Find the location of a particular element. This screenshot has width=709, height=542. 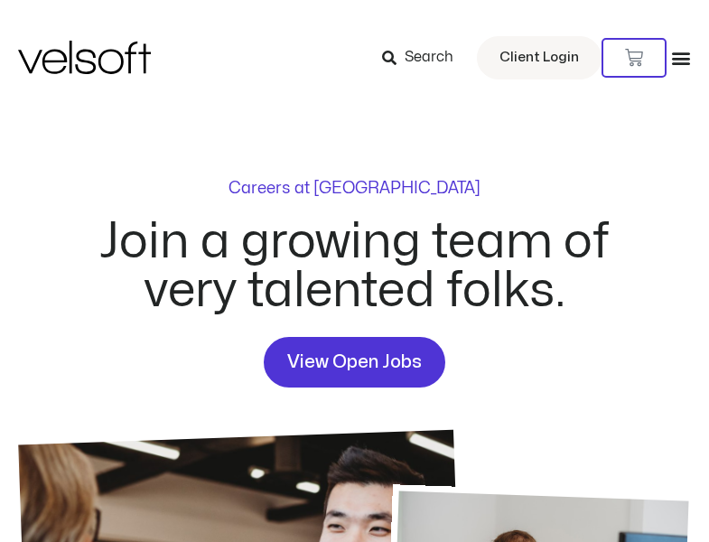

h2: Join a growing team of very talented folks. is located at coordinates (355, 267).